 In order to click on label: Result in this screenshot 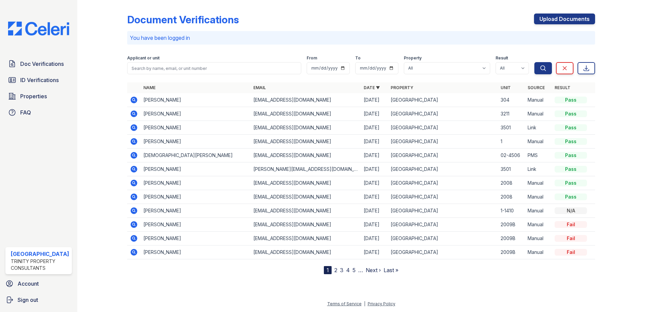, I will do `click(501, 58)`.